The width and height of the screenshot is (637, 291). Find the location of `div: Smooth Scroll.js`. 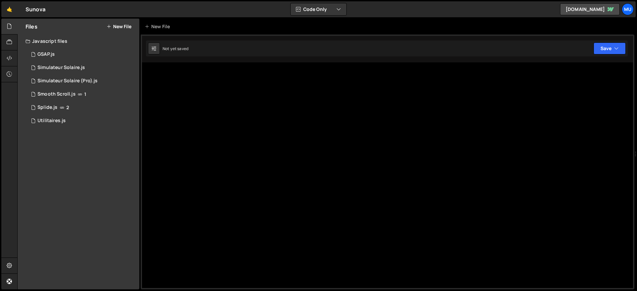

div: Smooth Scroll.js is located at coordinates (56, 94).